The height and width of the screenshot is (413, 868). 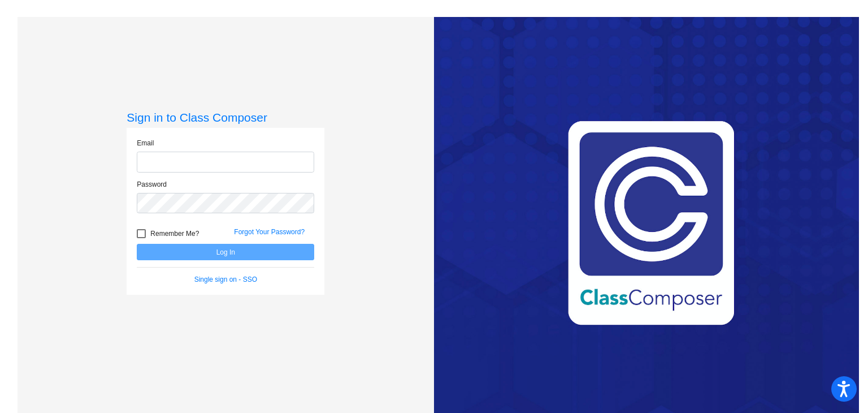 What do you see at coordinates (269, 232) in the screenshot?
I see `a: Forgot Your Password?` at bounding box center [269, 232].